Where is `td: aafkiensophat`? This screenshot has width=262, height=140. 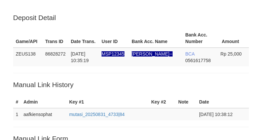 td: aafkiensophat is located at coordinates (44, 114).